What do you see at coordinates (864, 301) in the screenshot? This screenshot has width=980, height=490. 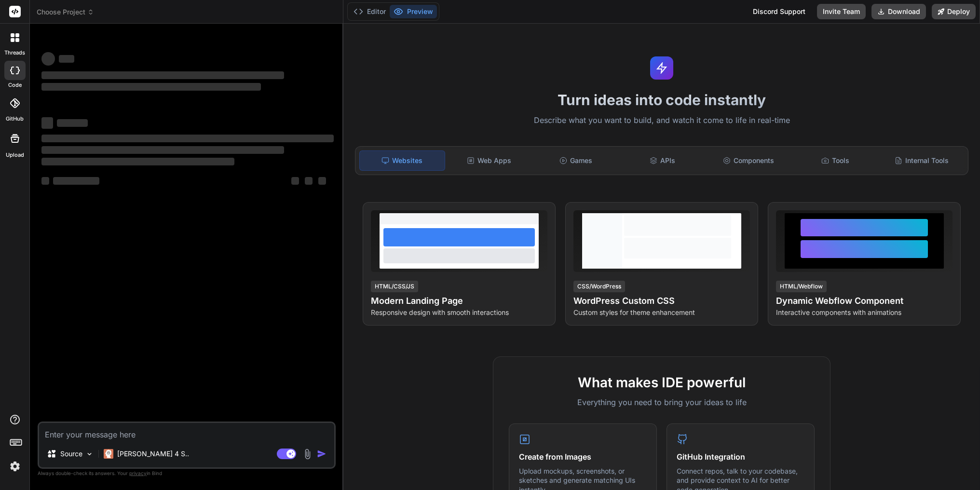 I see `h4: Dynamic Webflow Component` at bounding box center [864, 301].